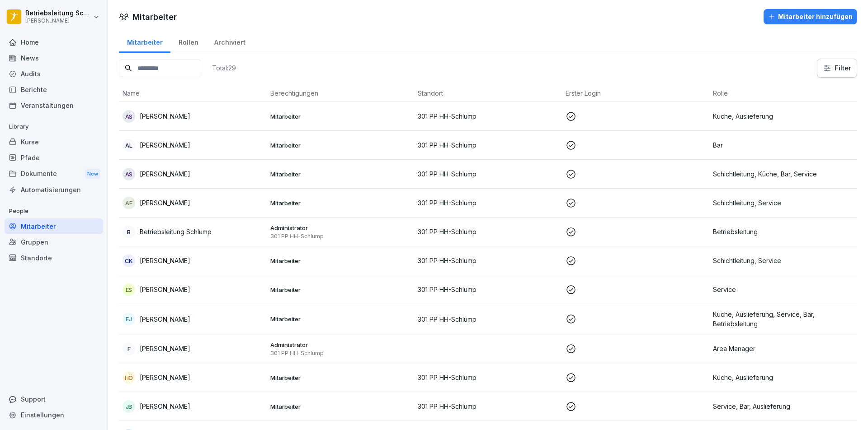  What do you see at coordinates (188, 41) in the screenshot?
I see `a: Rollen` at bounding box center [188, 41].